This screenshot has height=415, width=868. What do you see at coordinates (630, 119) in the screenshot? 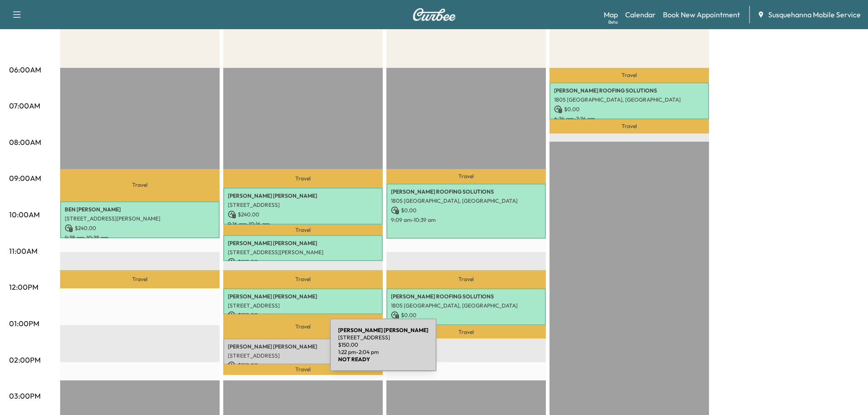
I see `p: 6:24 am - 7:24 am` at bounding box center [630, 119].